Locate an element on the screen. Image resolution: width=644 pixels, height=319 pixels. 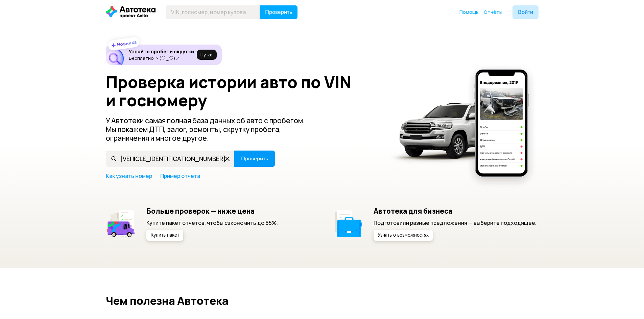
a: Отчёты is located at coordinates (493, 12).